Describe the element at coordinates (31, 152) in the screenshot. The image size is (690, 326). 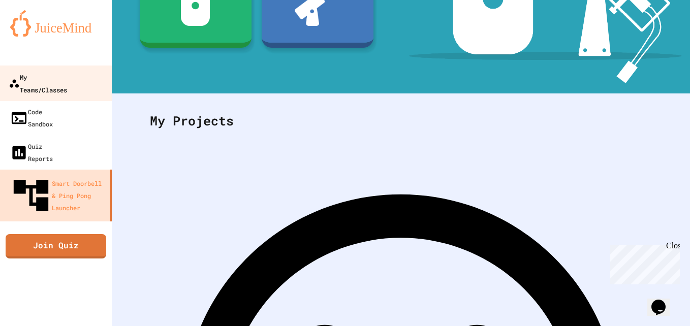
I see `div: Quiz Reports` at that location.